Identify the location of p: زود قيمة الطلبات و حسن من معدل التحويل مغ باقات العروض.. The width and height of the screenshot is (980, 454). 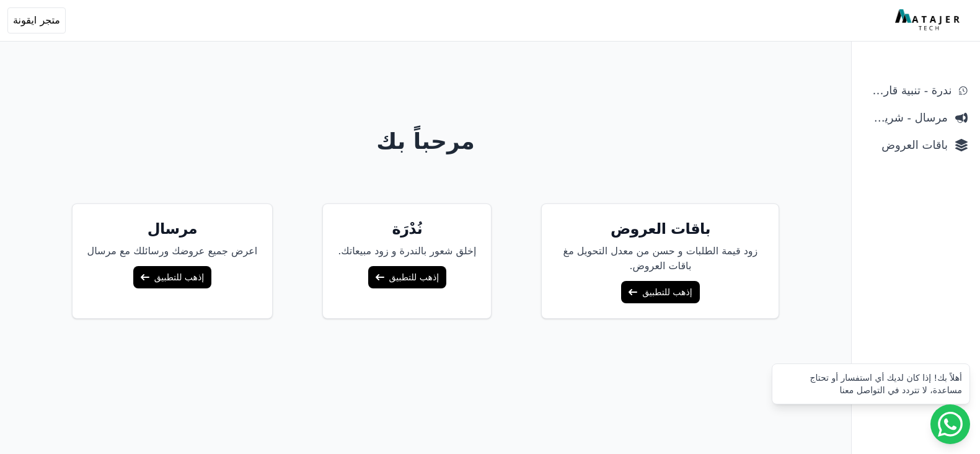
(660, 259).